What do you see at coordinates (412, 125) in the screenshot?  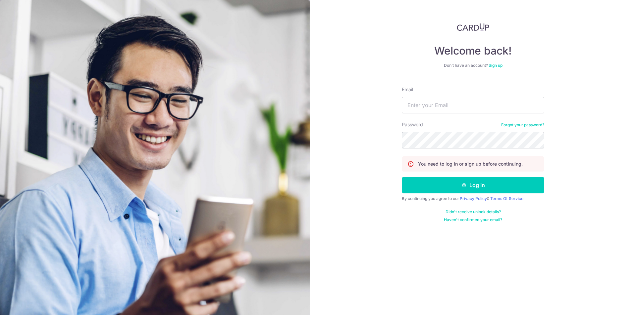 I see `label: Password` at bounding box center [412, 125].